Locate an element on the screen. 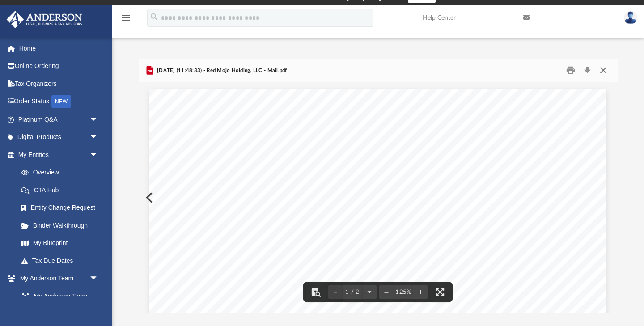 The image size is (644, 326). div: Document Viewer is located at coordinates (378, 197).